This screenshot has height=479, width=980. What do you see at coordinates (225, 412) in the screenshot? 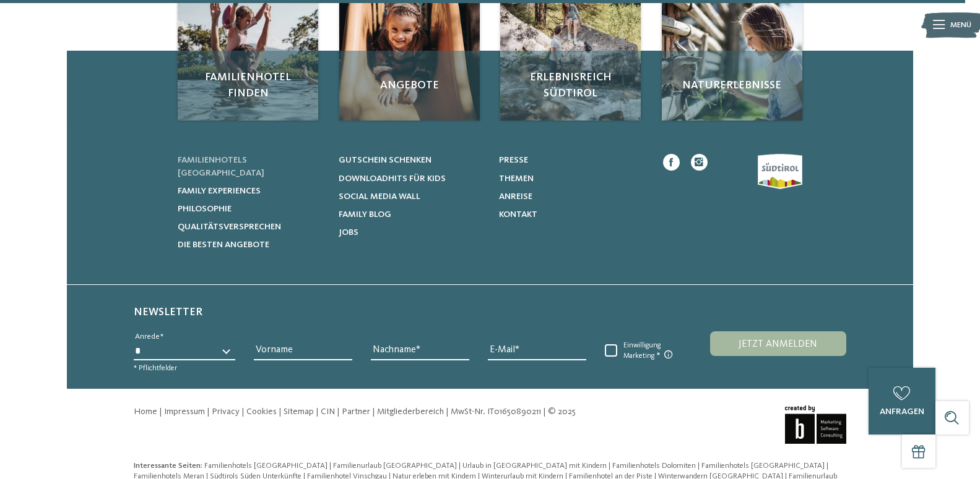
I see `a: Privacy` at bounding box center [225, 412].